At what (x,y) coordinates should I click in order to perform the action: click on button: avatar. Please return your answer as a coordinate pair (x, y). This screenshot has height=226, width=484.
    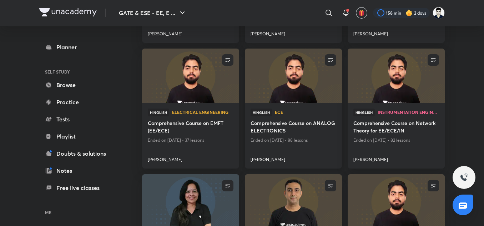
    Looking at the image, I should click on (362, 13).